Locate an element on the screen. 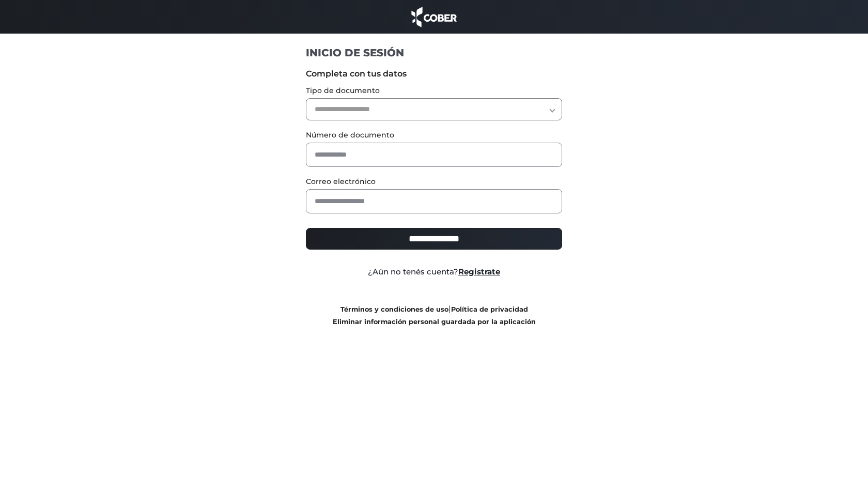 The image size is (868, 477). label: Número de documento is located at coordinates (434, 135).